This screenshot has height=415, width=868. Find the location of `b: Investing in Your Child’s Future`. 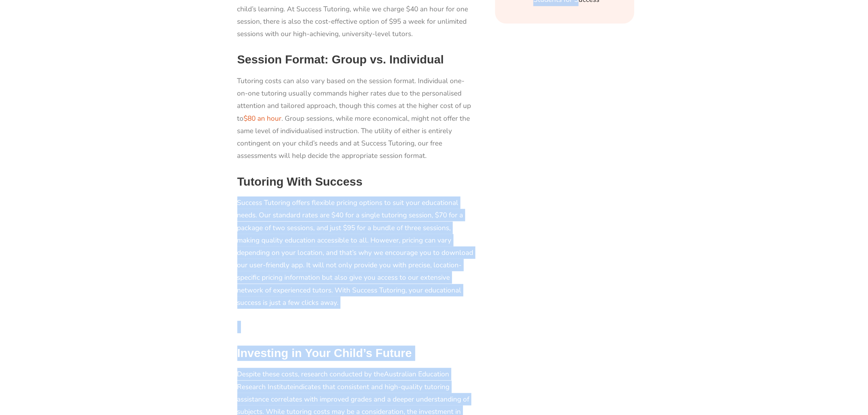

b: Investing in Your Child’s Future is located at coordinates (325, 353).